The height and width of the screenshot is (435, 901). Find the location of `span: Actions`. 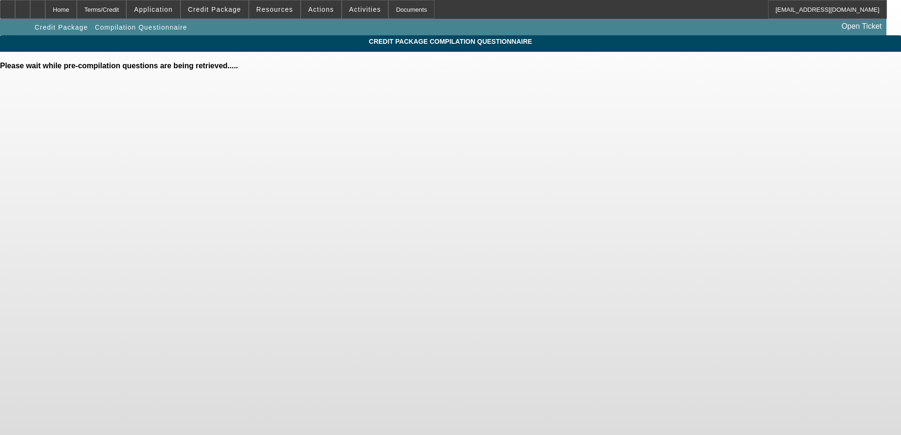

span: Actions is located at coordinates (321, 9).